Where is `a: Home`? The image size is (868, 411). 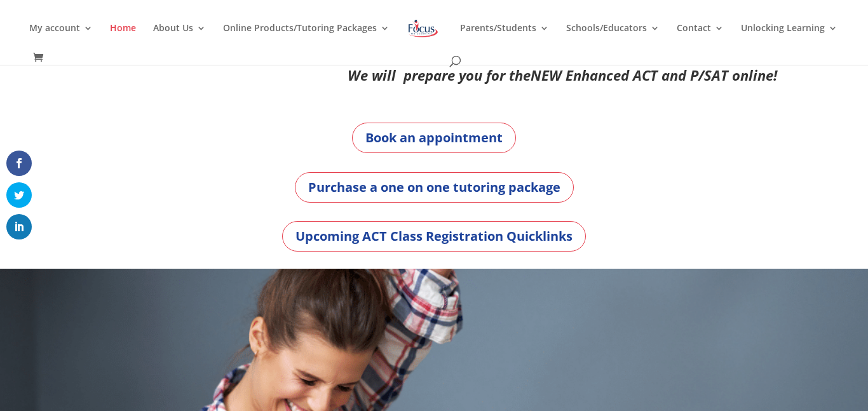
a: Home is located at coordinates (123, 39).